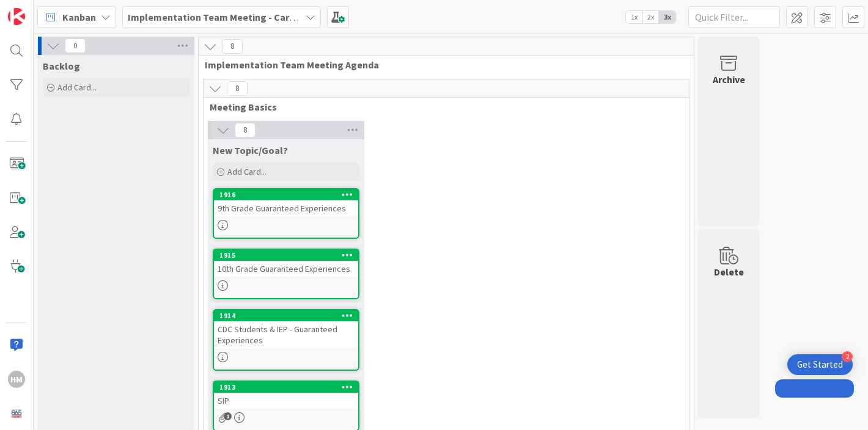 The width and height of the screenshot is (868, 430). I want to click on span: 2x, so click(650, 17).